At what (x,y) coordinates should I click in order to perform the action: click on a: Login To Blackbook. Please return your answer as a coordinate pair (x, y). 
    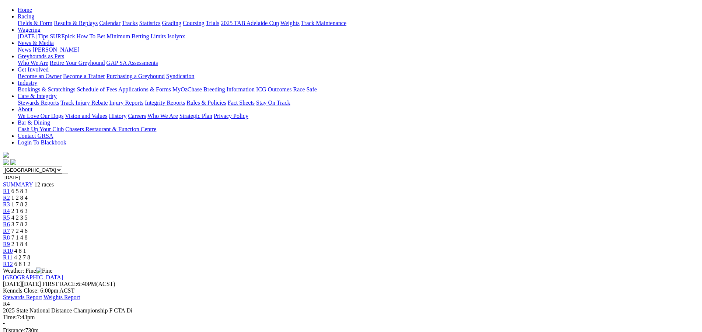
    Looking at the image, I should click on (42, 142).